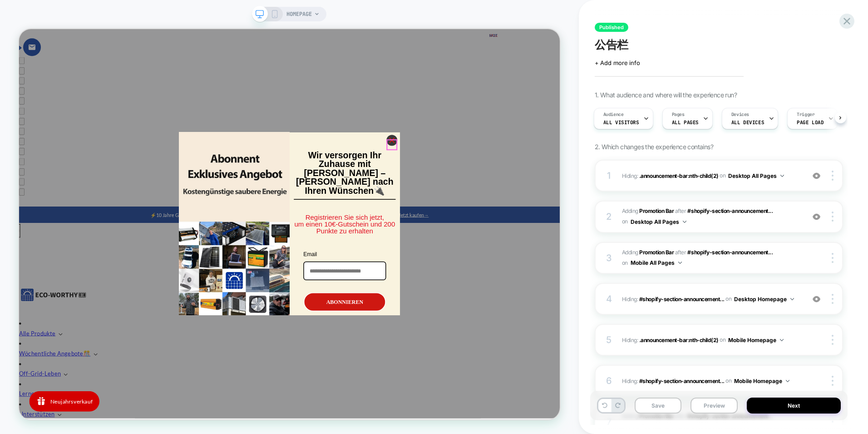  Describe the element at coordinates (613, 114) in the screenshot. I see `span: Audience` at that location.